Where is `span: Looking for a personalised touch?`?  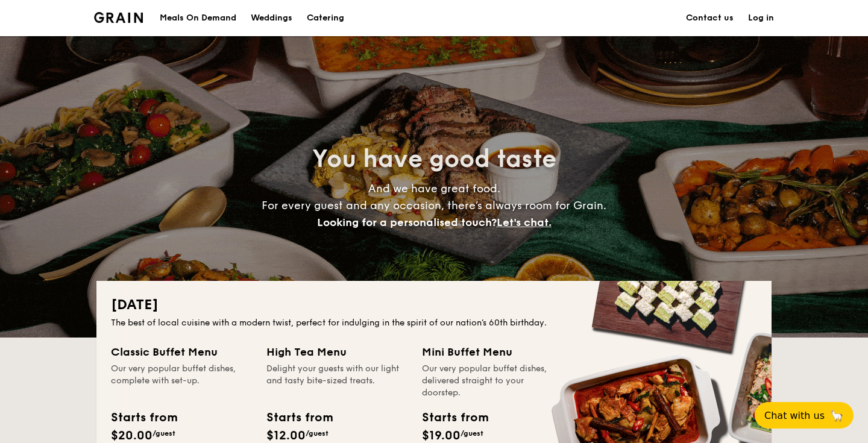 span: Looking for a personalised touch? is located at coordinates (407, 223).